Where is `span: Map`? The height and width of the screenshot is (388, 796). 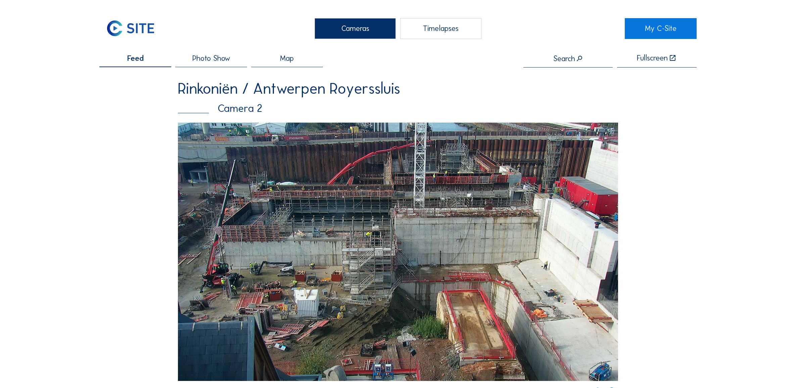
span: Map is located at coordinates (287, 58).